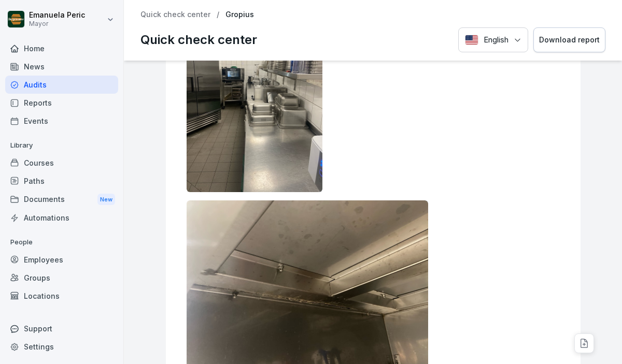 The height and width of the screenshot is (364, 622). I want to click on a: Quick check center, so click(175, 14).